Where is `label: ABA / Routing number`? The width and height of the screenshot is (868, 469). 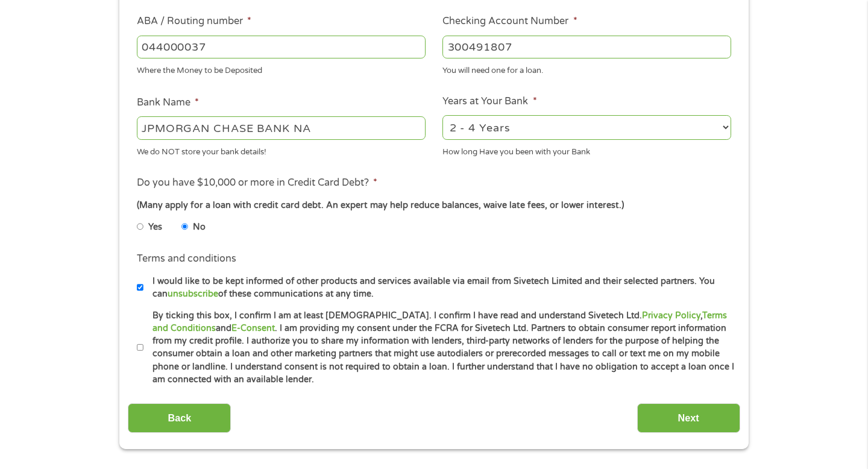
label: ABA / Routing number is located at coordinates (194, 21).